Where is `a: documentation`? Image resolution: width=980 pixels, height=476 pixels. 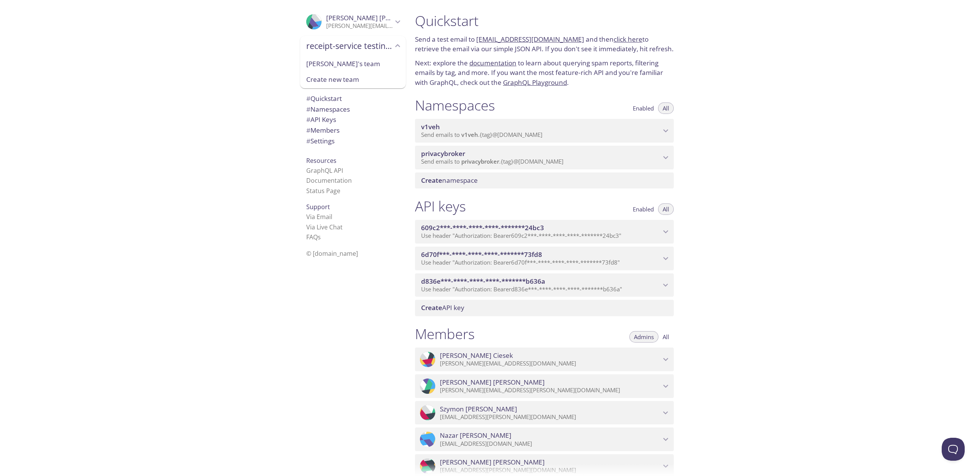 a: documentation is located at coordinates (493, 63).